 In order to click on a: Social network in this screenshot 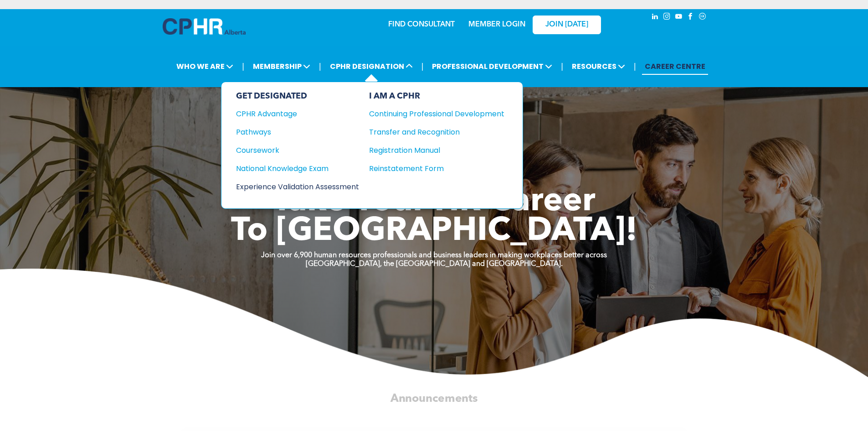, I will do `click(703, 17)`.